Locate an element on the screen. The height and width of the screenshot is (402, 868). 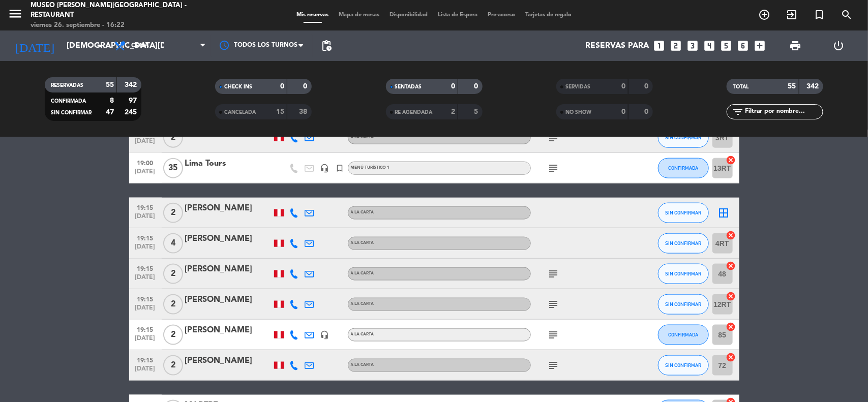
span: Lista de Espera is located at coordinates (458, 15).